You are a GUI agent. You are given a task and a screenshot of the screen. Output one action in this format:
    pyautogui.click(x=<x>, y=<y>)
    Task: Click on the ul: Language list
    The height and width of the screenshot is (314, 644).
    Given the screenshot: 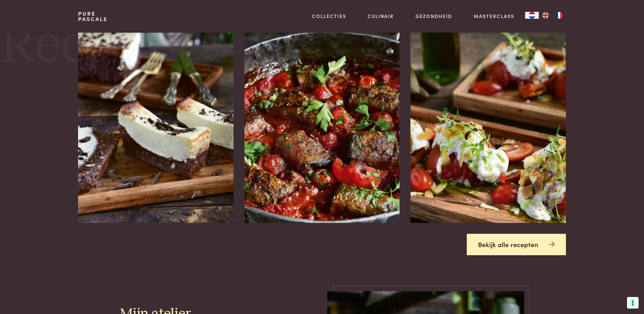 What is the action you would take?
    pyautogui.click(x=552, y=15)
    